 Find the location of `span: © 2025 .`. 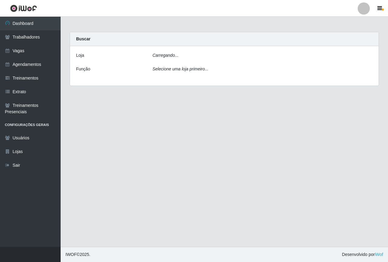

span: © 2025 . is located at coordinates (78, 254).